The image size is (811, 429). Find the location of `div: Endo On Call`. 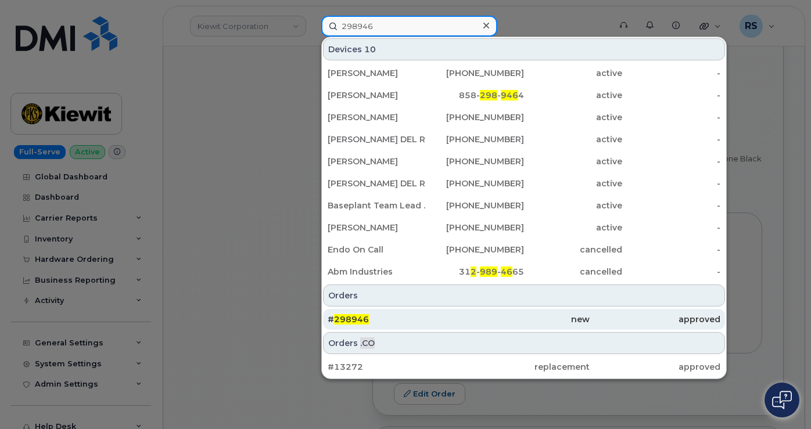

div: Endo On Call is located at coordinates (377, 250).